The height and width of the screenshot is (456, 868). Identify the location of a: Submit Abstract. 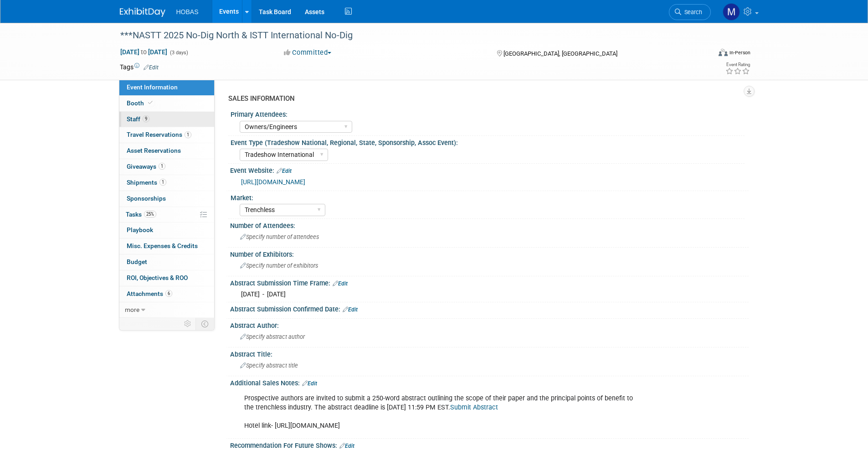
(474, 407).